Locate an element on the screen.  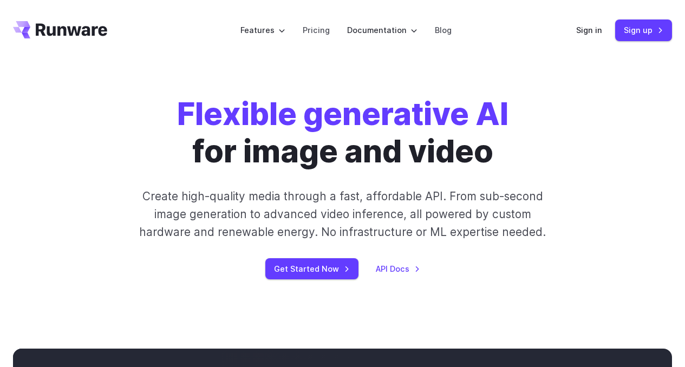
label: Documentation is located at coordinates (382, 30).